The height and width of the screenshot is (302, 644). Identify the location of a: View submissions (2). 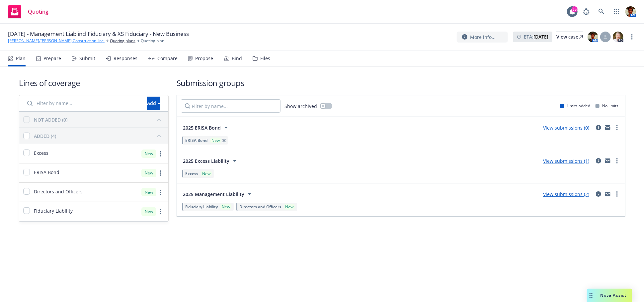
(566, 194).